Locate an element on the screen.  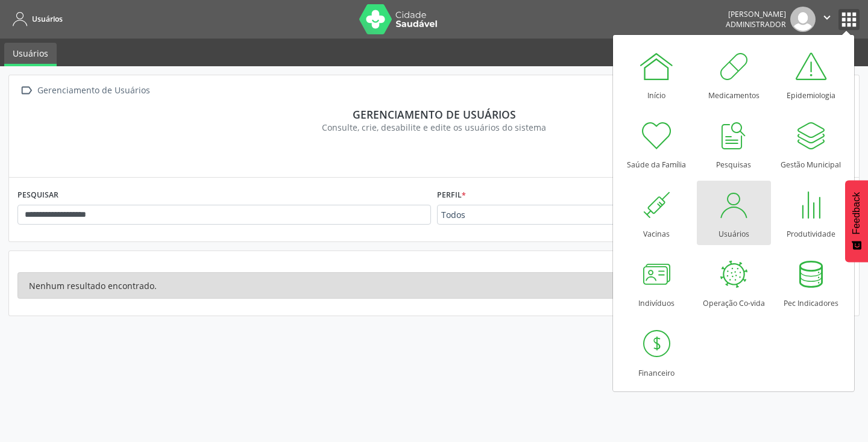
a: Indivíduos is located at coordinates (656, 282).